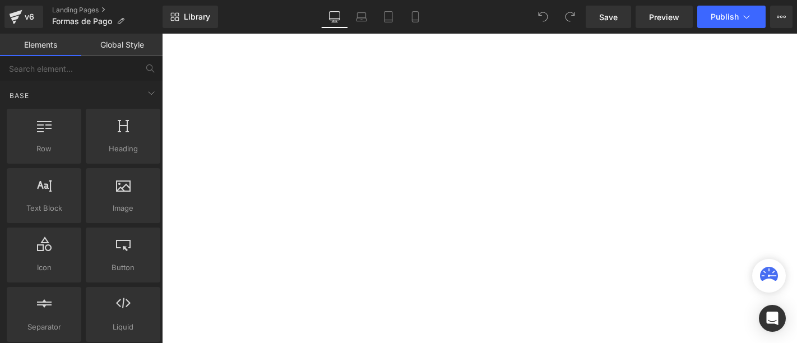 The height and width of the screenshot is (343, 797). What do you see at coordinates (772, 318) in the screenshot?
I see `div: Open Intercom Messenger` at bounding box center [772, 318].